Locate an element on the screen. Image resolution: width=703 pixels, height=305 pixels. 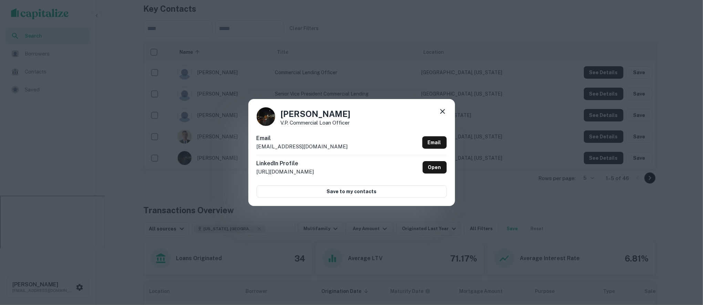
div: Chat Widget is located at coordinates (686, 266).